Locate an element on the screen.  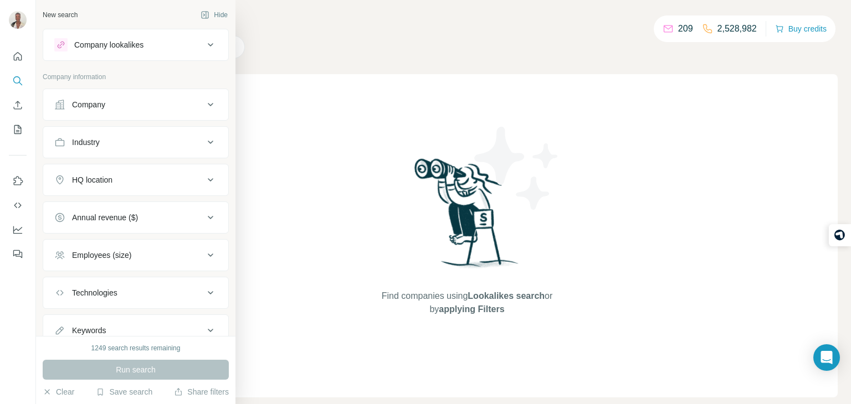
button: Industry is located at coordinates (136, 142).